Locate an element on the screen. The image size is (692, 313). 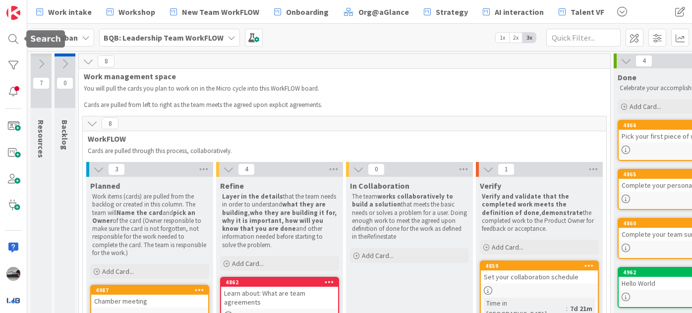
span: Work intake is located at coordinates (70, 12).